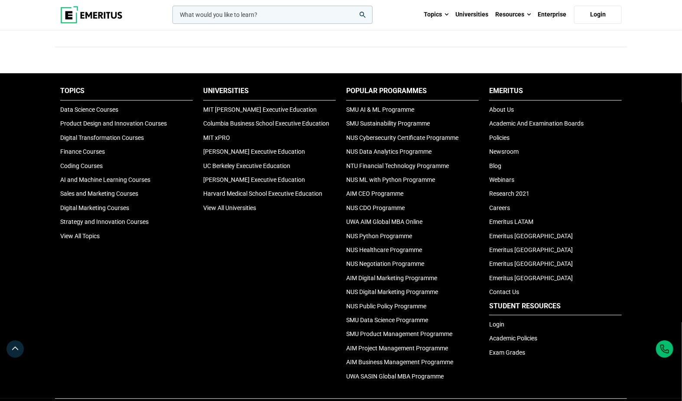 The image size is (682, 401). What do you see at coordinates (507, 353) in the screenshot?
I see `a: Exam Grades` at bounding box center [507, 353].